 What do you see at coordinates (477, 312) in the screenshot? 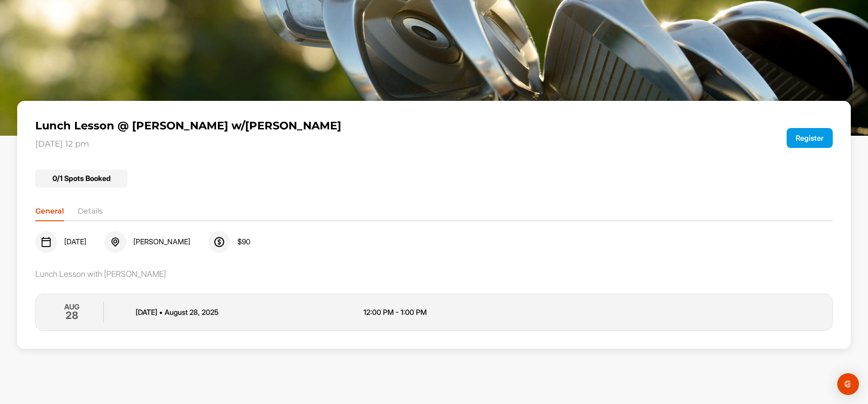
I see `p: 12:00 PM - 1:00 PM` at bounding box center [477, 312].